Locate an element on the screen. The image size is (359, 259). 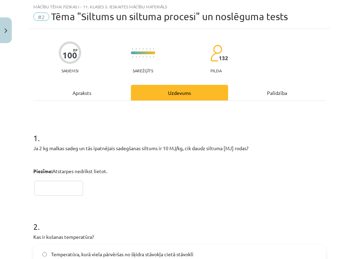
div: Palīdzība is located at coordinates (277, 92).